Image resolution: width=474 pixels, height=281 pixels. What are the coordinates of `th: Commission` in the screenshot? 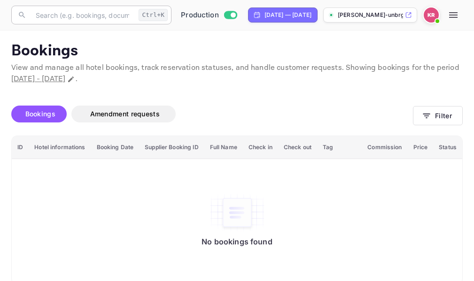 It's located at (384, 147).